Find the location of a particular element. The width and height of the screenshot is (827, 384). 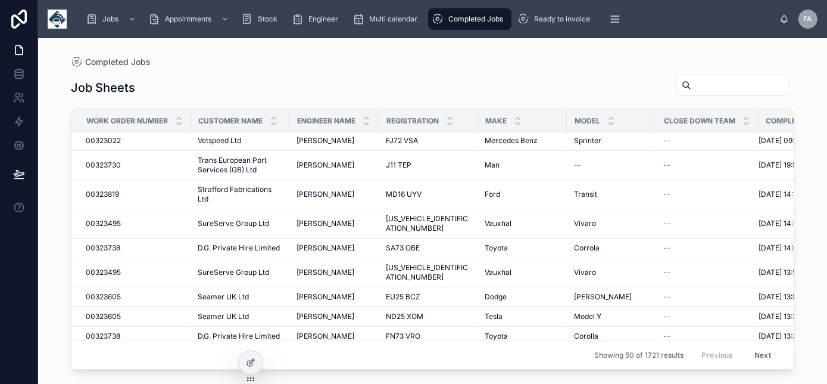

span: Seamer UK Ltd is located at coordinates (223, 297).